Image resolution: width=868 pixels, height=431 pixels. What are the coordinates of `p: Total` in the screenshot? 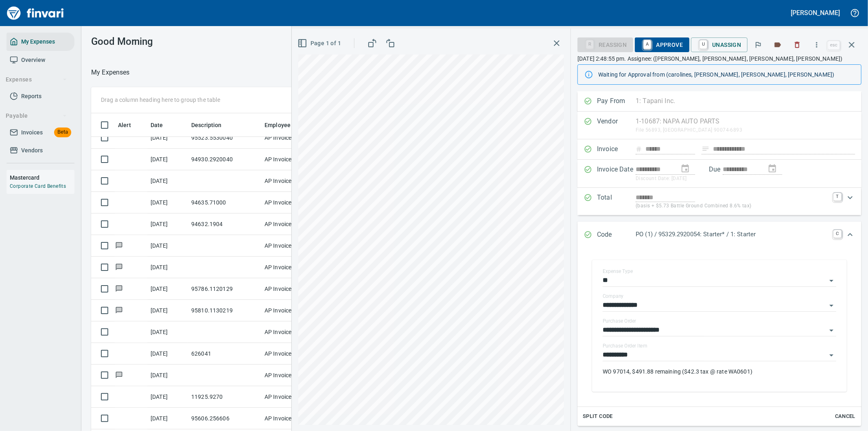 It's located at (616, 201).